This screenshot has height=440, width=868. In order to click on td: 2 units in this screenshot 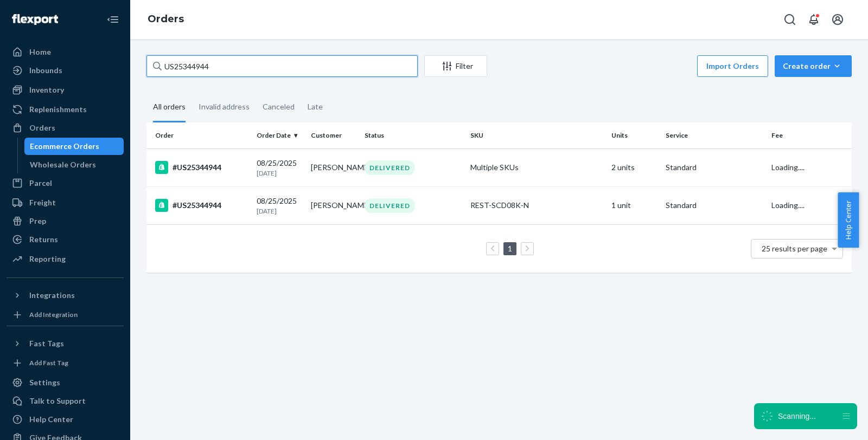, I will do `click(635, 168)`.